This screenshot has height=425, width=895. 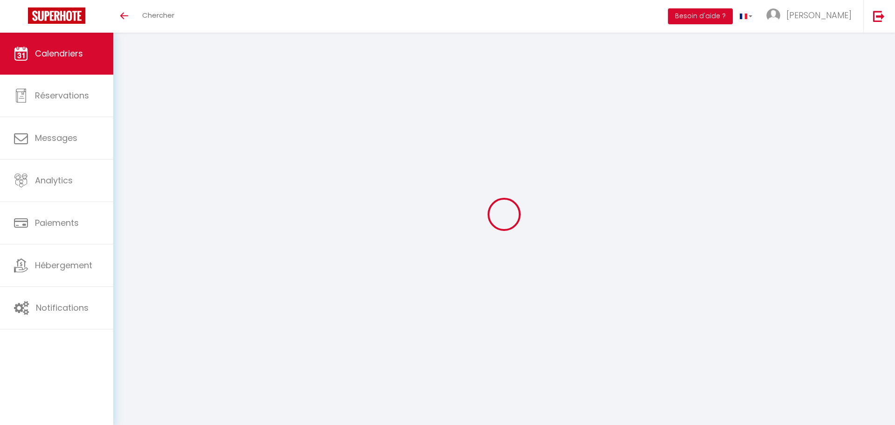 I want to click on button: Besoin d'aide ?, so click(x=700, y=16).